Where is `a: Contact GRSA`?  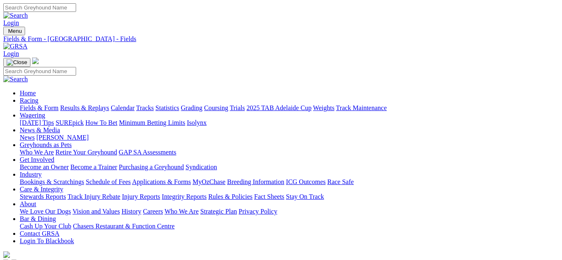
a: Contact GRSA is located at coordinates (39, 234).